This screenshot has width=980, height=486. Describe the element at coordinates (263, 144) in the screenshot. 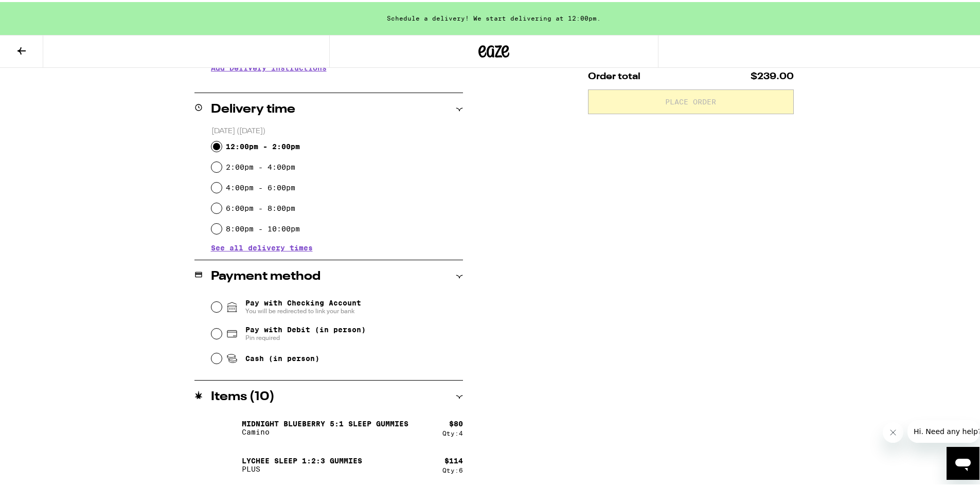

I see `label: 12:00pm - 2:00pm` at that location.